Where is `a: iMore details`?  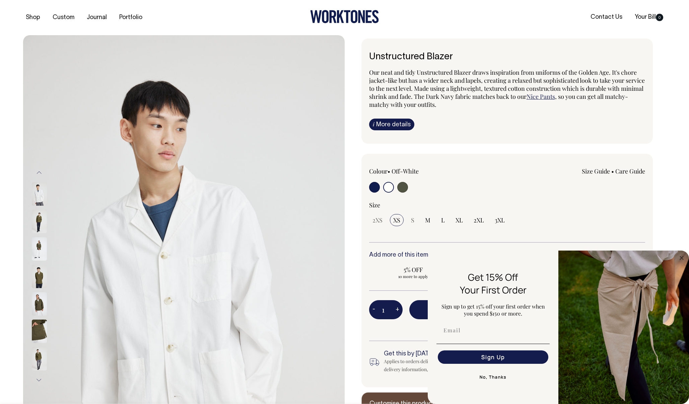 a: iMore details is located at coordinates (392, 124).